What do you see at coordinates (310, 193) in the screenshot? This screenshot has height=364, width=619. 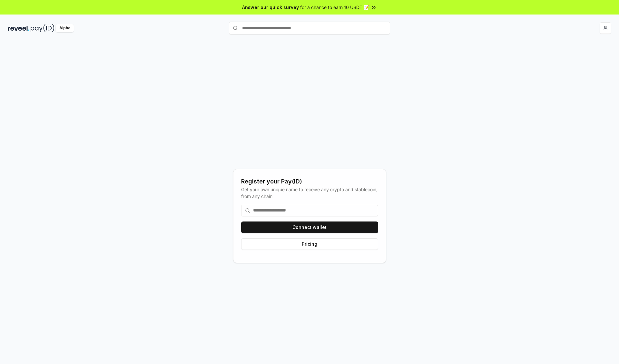 I see `div: Get your own unique name to receive any crypto and stablecoin, from any chain` at bounding box center [310, 193].